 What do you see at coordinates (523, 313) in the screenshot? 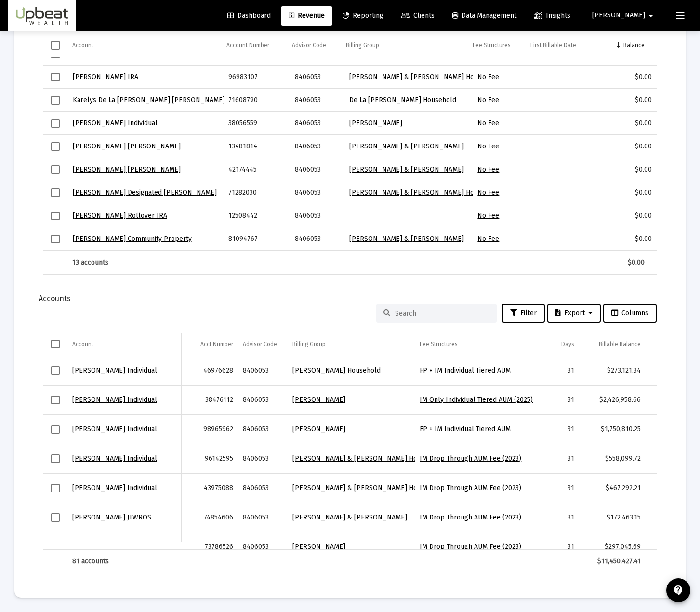
I see `button: Filter` at bounding box center [523, 313].